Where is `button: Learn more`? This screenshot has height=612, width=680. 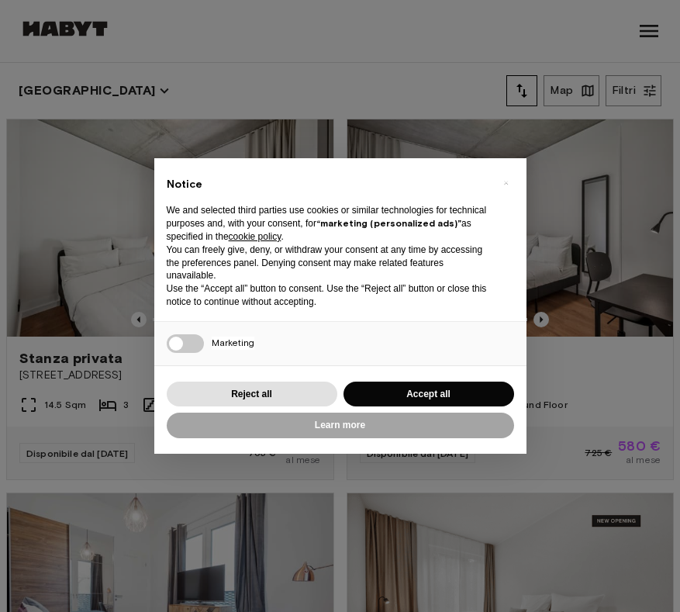 button: Learn more is located at coordinates (341, 425).